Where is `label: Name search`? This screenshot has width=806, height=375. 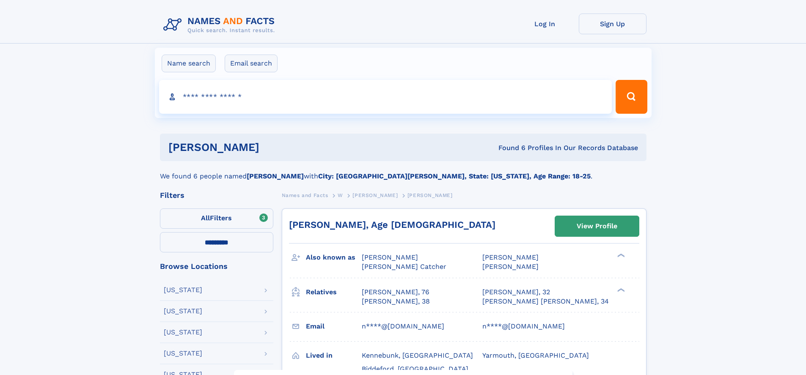
label: Name search is located at coordinates (189, 63).